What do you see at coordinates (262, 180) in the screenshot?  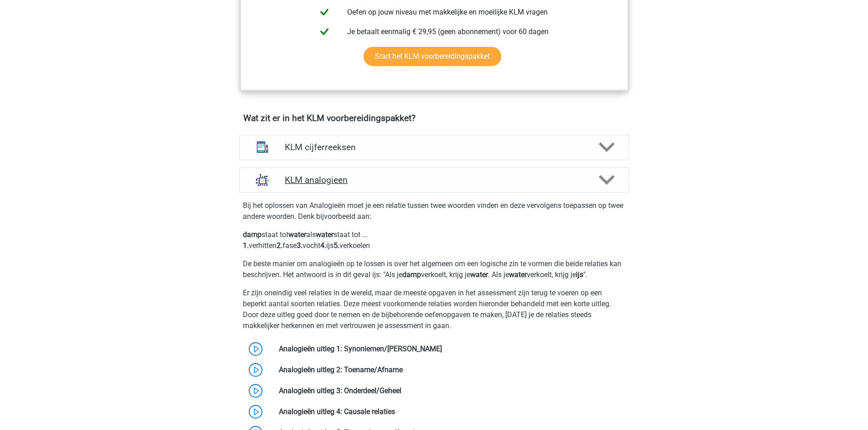 I see `img: analogieen` at bounding box center [262, 180].